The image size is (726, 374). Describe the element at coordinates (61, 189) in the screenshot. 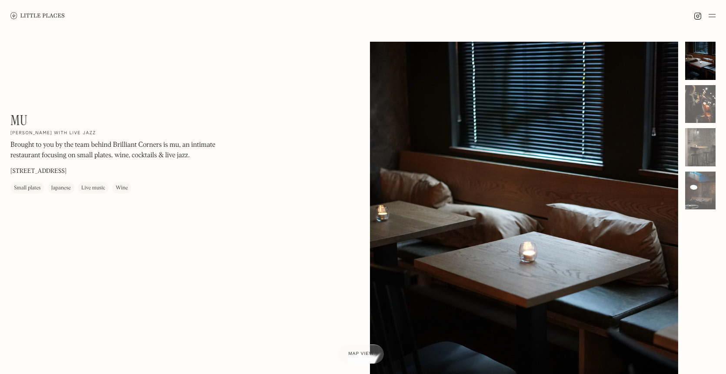

I see `div: Japanese` at that location.